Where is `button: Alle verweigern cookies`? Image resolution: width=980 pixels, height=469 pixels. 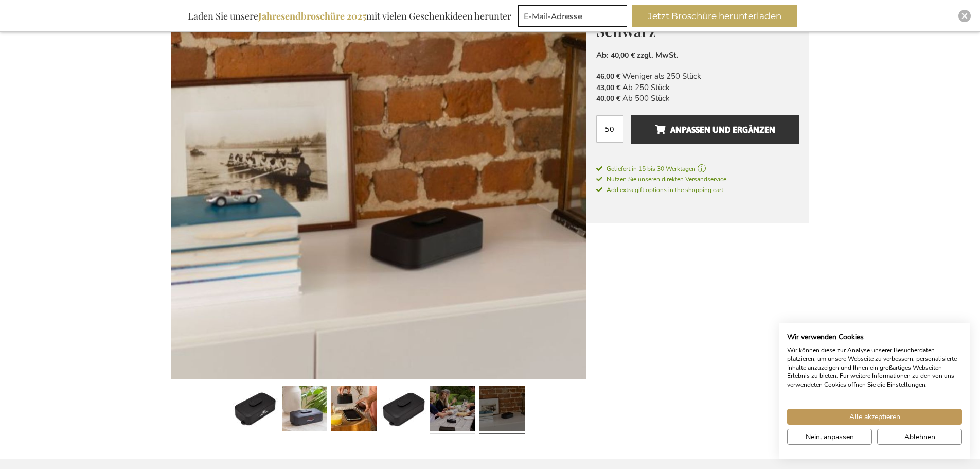
button: Alle verweigern cookies is located at coordinates (919, 436).